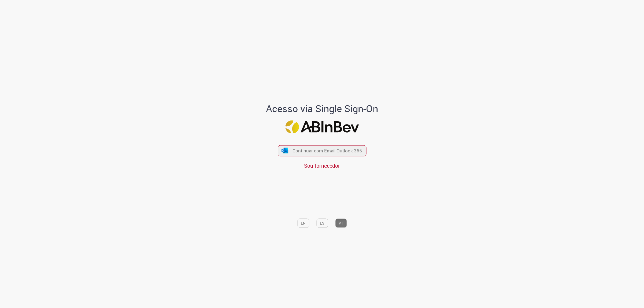 The image size is (644, 308). I want to click on button: EN, so click(303, 223).